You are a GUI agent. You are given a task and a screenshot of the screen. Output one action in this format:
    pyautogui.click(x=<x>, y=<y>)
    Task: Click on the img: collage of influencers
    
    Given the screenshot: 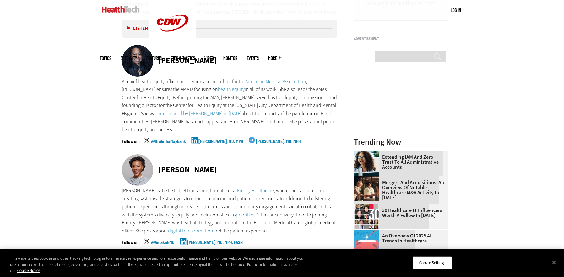 What is the action you would take?
    pyautogui.click(x=367, y=217)
    